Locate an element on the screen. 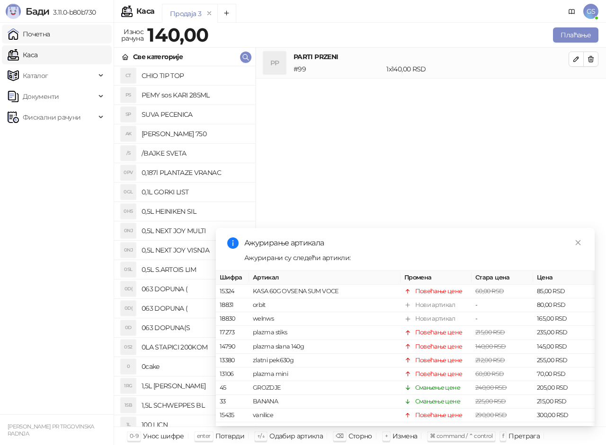 This screenshot has width=606, height=445. div: SP is located at coordinates (128, 115).